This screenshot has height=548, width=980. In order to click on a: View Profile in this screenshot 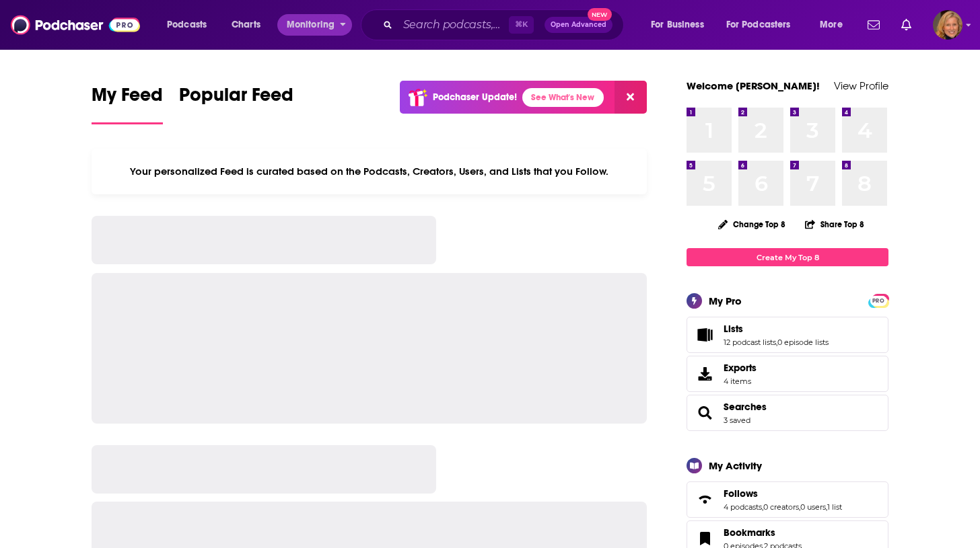, I will do `click(861, 86)`.